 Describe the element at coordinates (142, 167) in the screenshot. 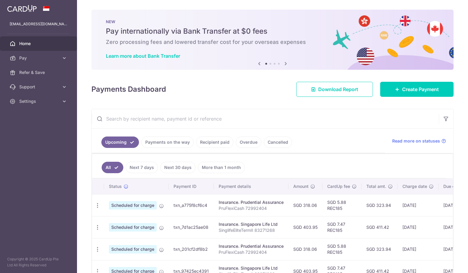

I see `a: Next 7 days` at that location.